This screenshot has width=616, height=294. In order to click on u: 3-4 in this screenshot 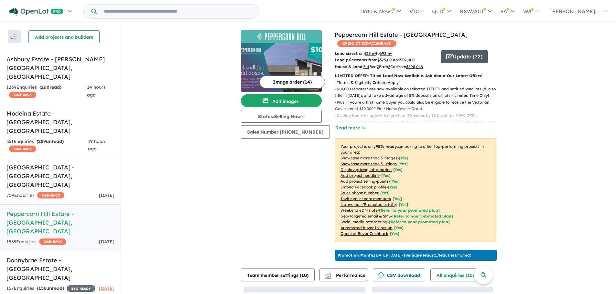, I will do `click(366, 67)`.